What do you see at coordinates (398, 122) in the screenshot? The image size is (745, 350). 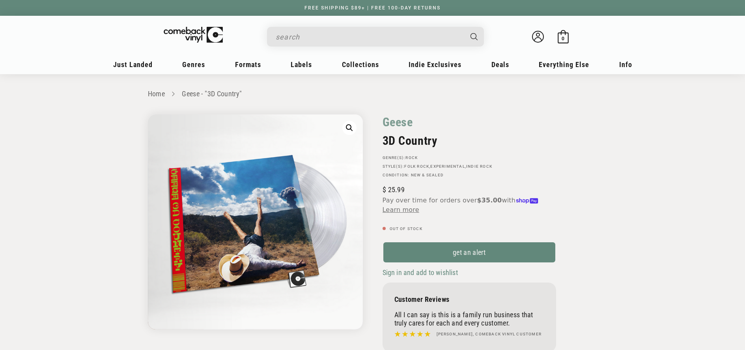 I see `a: Geese` at bounding box center [398, 122].